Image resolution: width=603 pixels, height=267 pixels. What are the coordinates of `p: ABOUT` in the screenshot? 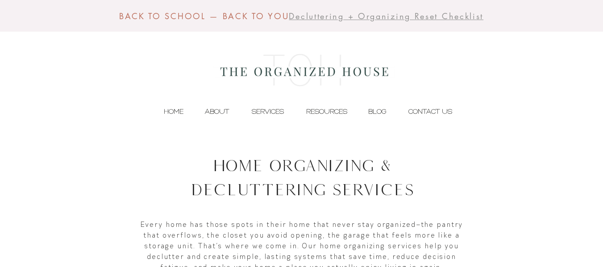 It's located at (217, 112).